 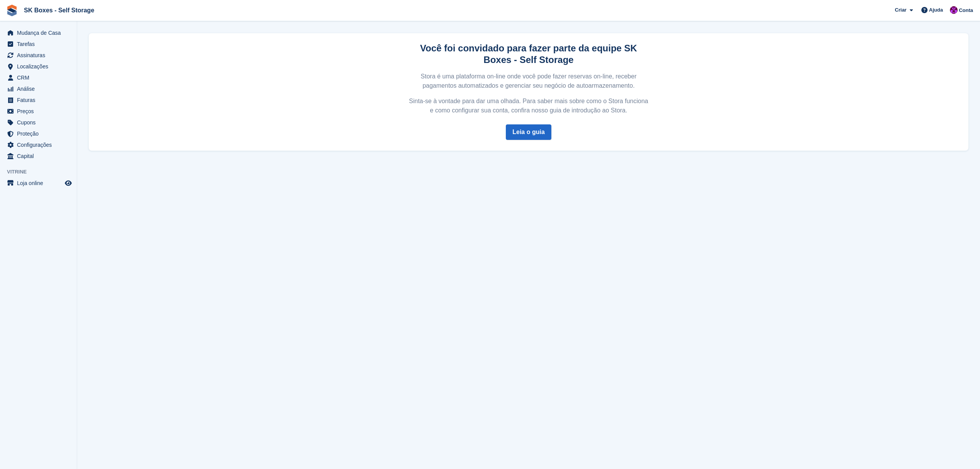 I want to click on p: Stora é uma plataforma on-line onde você pode fazer reservas on-line, receber pagamentos automati..., so click(x=529, y=81).